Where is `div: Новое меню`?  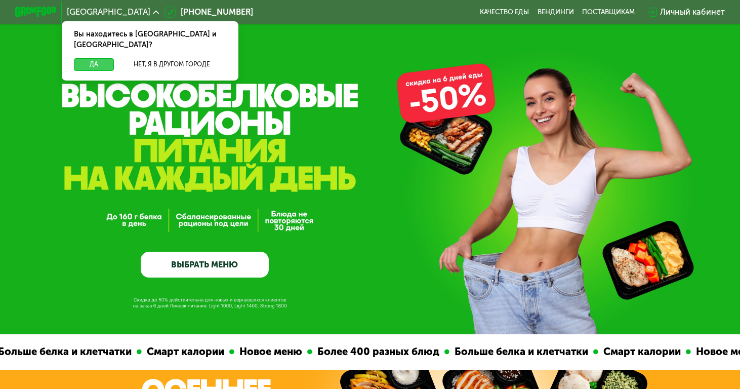
div: Новое меню is located at coordinates (255, 351).